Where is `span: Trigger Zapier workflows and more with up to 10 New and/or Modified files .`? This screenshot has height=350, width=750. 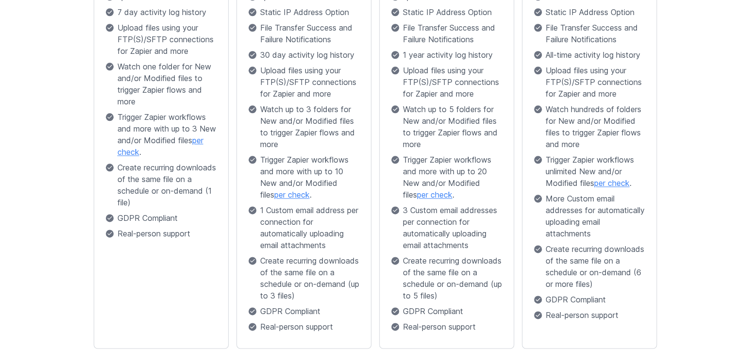 span: Trigger Zapier workflows and more with up to 10 New and/or Modified files . is located at coordinates (310, 177).